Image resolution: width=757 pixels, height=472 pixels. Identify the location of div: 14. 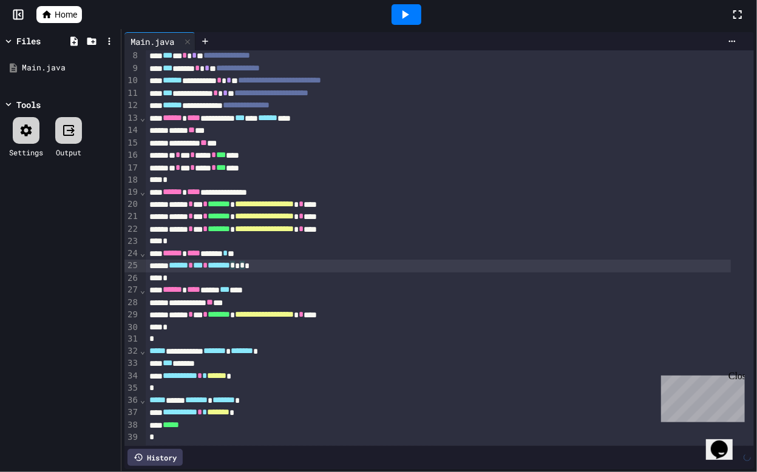
(132, 131).